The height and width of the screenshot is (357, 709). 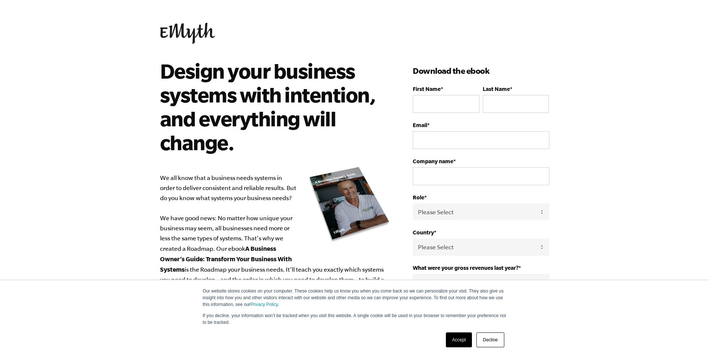 What do you see at coordinates (226, 258) in the screenshot?
I see `b: A Business Owner’s Guide: Transform Your Business With Systems` at bounding box center [226, 258].